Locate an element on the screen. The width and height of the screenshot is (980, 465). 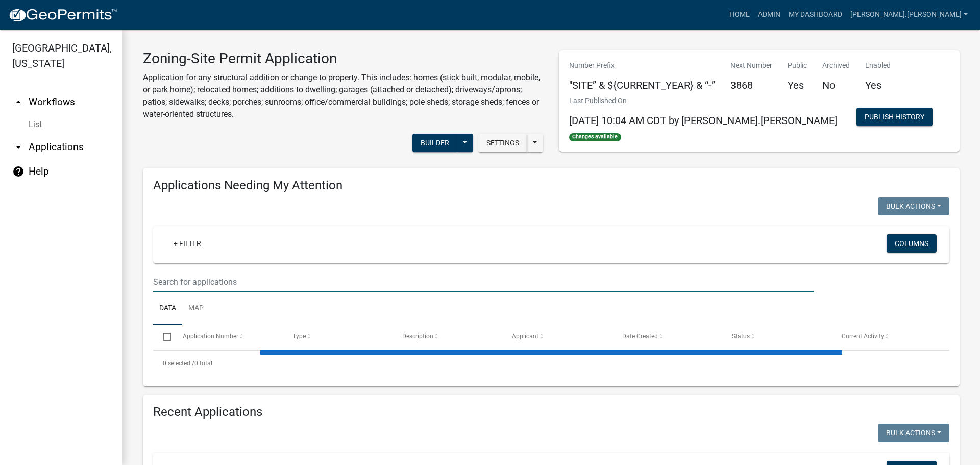
a: Home is located at coordinates (740, 15).